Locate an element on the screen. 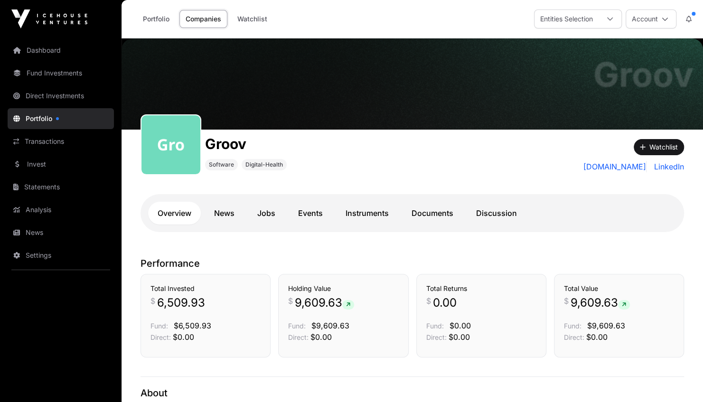 The height and width of the screenshot is (402, 703). p: About is located at coordinates (412, 393).